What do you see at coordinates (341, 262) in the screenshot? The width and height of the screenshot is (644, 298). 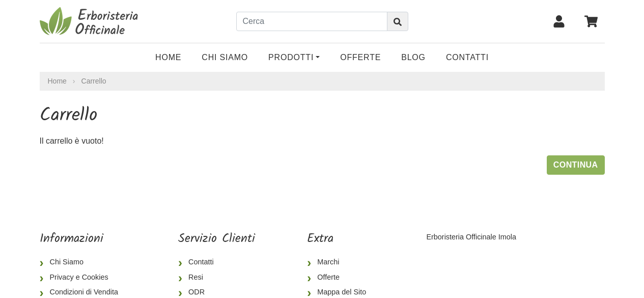 I see `a: Marchi` at bounding box center [341, 262].